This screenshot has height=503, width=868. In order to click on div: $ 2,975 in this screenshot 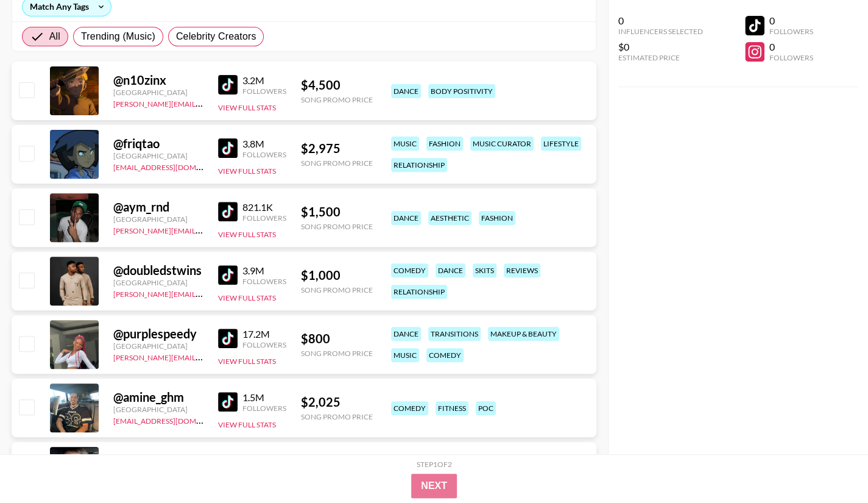, I will do `click(337, 148)`.